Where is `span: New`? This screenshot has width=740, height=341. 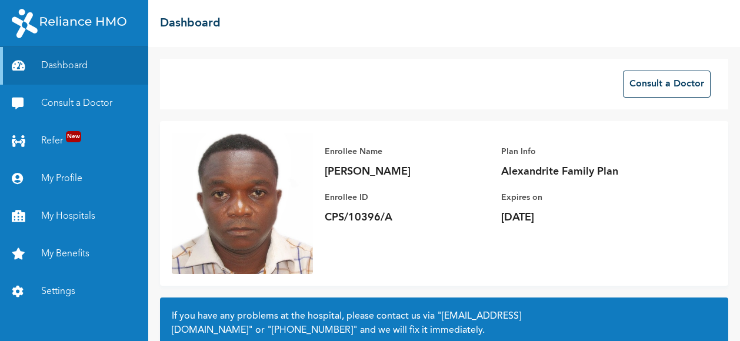
span: New is located at coordinates (74, 137).